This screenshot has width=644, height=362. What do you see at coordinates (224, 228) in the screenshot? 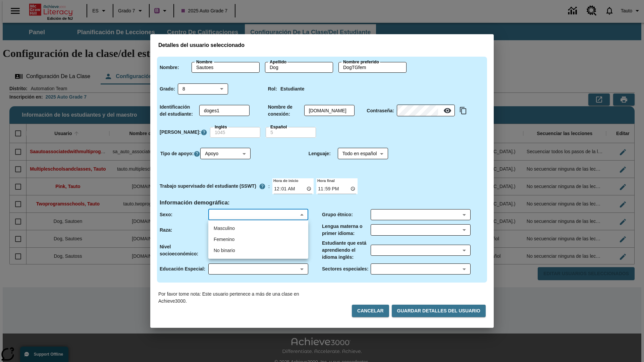
I see `div: Masculino` at bounding box center [224, 228].